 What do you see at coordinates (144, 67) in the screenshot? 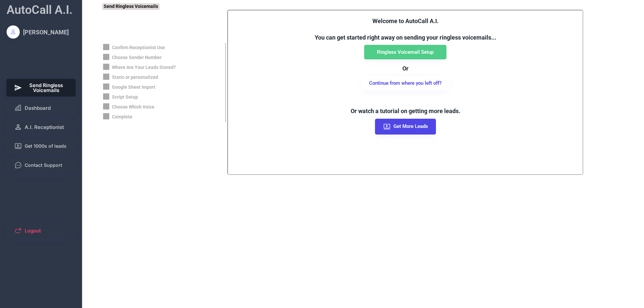
I see `div: Where Are Your Leads Stored?` at bounding box center [144, 67].